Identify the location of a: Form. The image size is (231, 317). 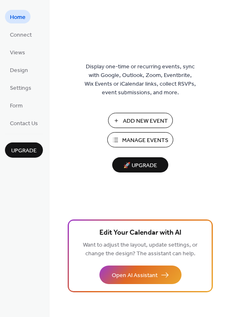
(16, 105).